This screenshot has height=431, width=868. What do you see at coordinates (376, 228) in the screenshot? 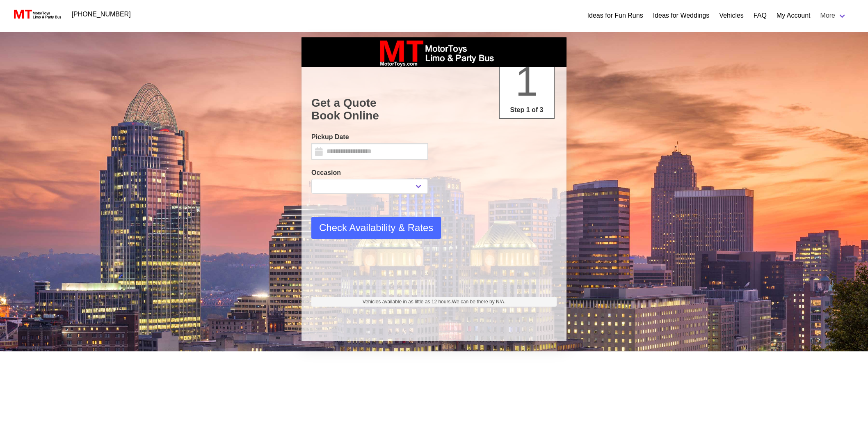
I see `span: Check Availability & Rates` at bounding box center [376, 228].